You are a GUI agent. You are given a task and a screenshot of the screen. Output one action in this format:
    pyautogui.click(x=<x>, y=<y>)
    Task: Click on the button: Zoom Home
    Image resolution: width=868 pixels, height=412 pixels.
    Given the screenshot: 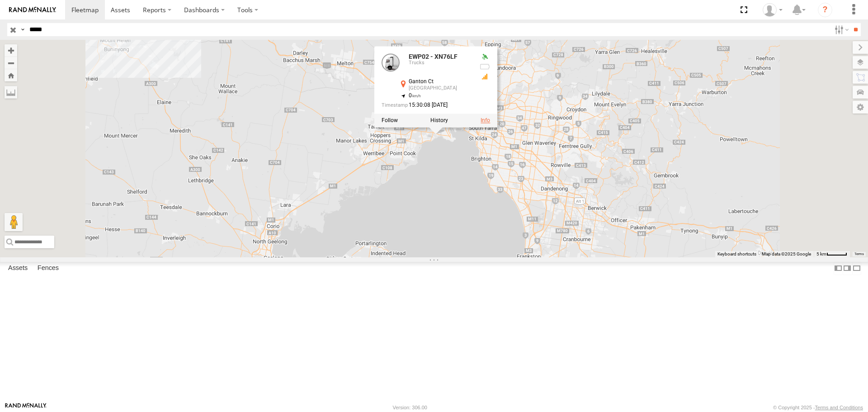 What is the action you would take?
    pyautogui.click(x=11, y=75)
    